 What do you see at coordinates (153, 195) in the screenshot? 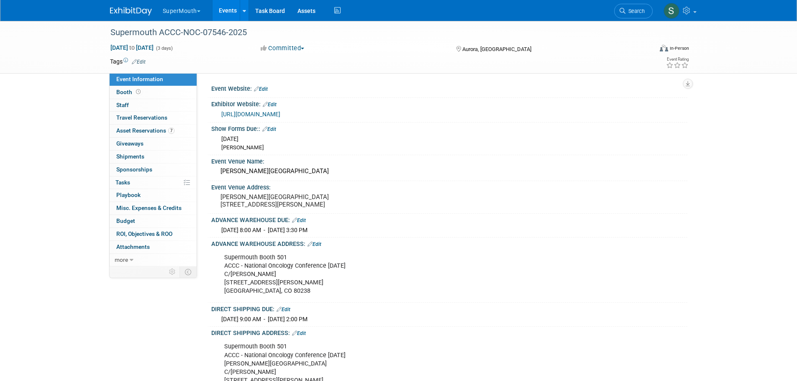
I see `a: Playbook` at bounding box center [153, 195].